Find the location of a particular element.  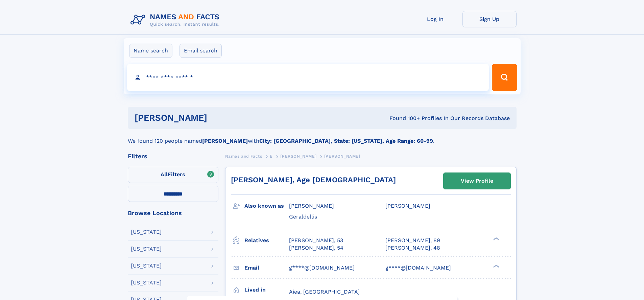

a: Log In is located at coordinates (435, 19).